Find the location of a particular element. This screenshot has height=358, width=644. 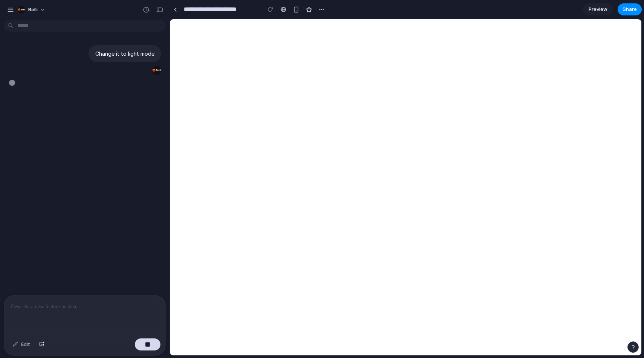

button: belli is located at coordinates (32, 9).